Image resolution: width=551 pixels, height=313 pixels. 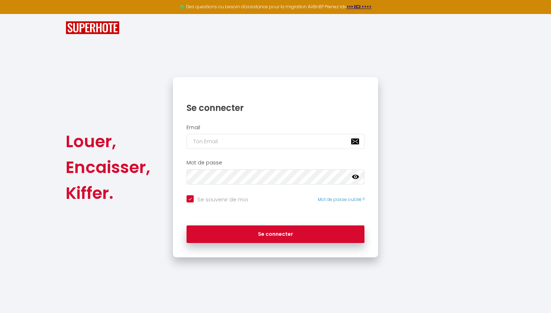 I want to click on div: Kiffer., so click(x=108, y=193).